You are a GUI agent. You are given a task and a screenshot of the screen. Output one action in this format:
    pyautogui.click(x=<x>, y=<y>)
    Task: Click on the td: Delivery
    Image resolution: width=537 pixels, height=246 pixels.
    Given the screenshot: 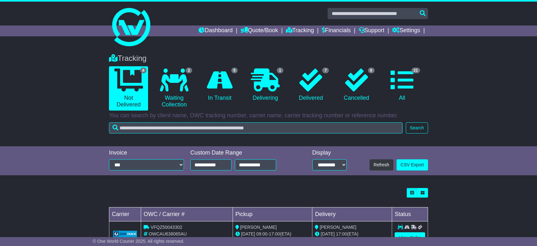 What is the action you would take?
    pyautogui.click(x=352, y=214)
    